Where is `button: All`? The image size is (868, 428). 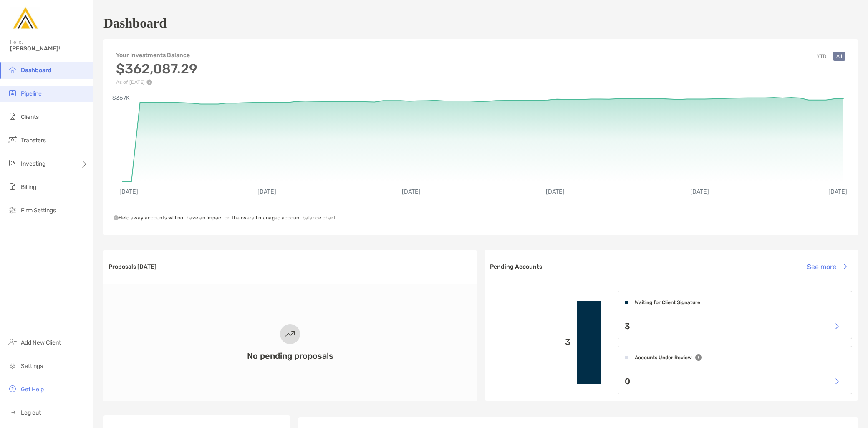 button: All is located at coordinates (839, 56).